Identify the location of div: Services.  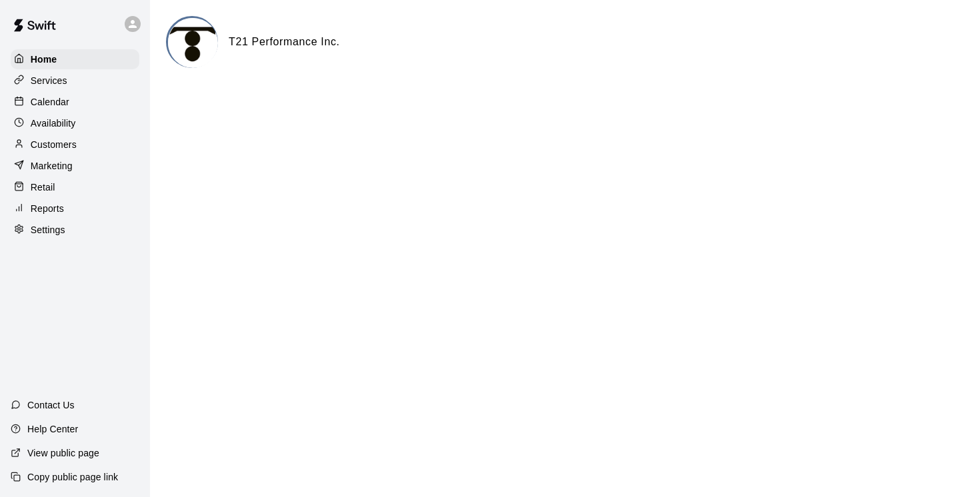
(75, 81).